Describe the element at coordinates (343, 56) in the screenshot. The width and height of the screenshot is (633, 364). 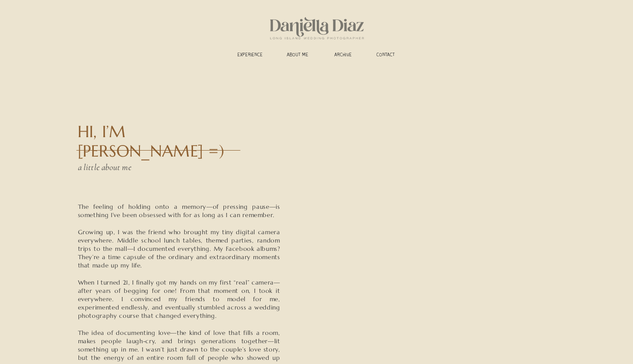
I see `h3: ARCHIVE` at that location.